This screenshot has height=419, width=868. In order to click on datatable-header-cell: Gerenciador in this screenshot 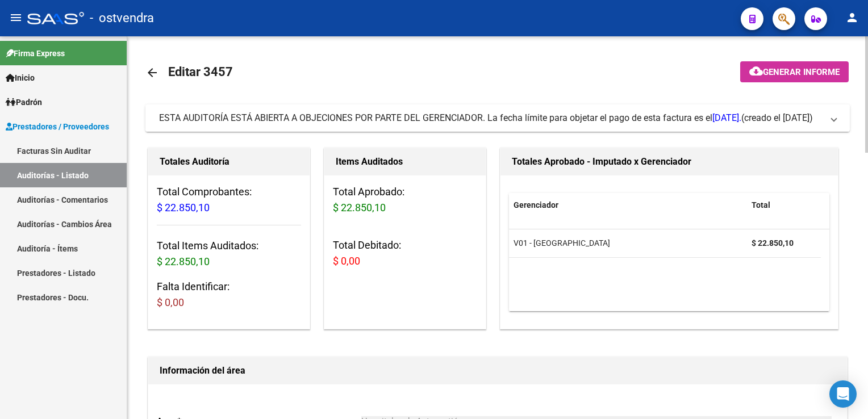, I will do `click(627, 205)`.